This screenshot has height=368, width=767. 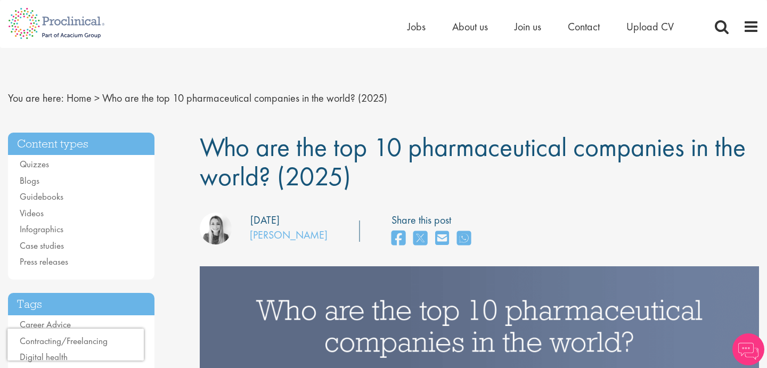 I want to click on a: Contact, so click(x=584, y=27).